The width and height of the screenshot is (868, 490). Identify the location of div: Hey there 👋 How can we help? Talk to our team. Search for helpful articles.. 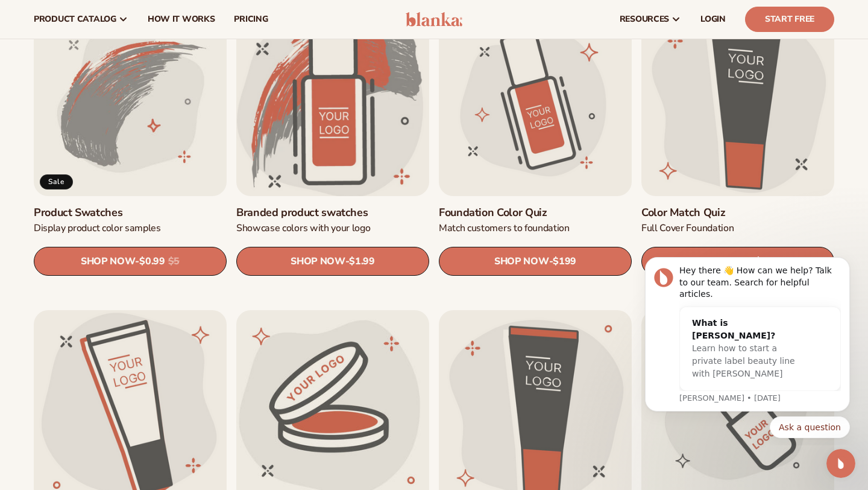
(133, 53).